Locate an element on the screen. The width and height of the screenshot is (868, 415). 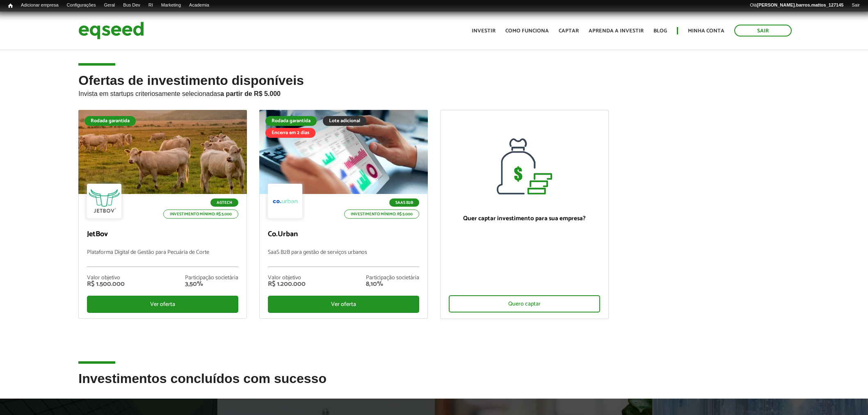
span: Início is located at coordinates (11, 6).